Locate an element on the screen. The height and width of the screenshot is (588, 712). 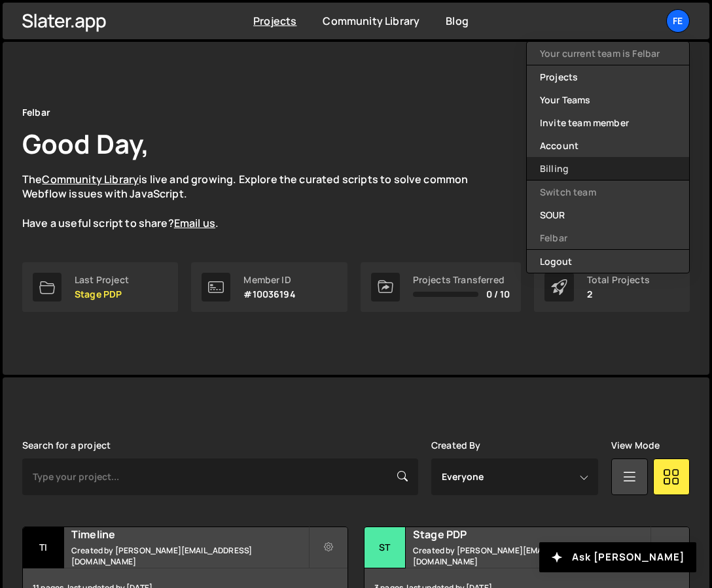
a: Last Project Stage PDP is located at coordinates (100, 287).